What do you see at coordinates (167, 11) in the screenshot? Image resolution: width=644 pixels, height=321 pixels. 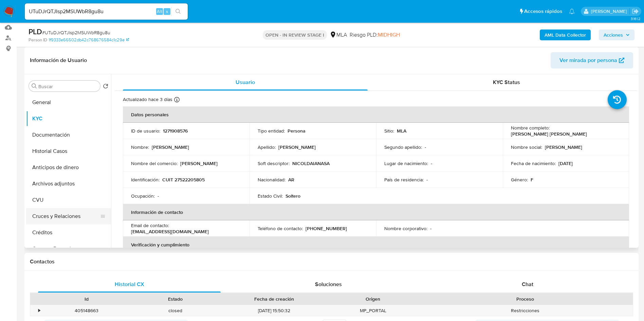 I see `span: s` at bounding box center [167, 11].